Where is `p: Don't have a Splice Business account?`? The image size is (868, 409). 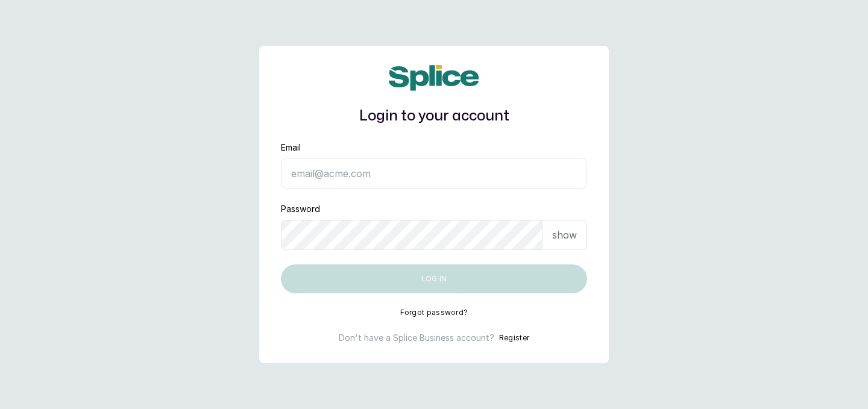
p: Don't have a Splice Business account? is located at coordinates (417, 338).